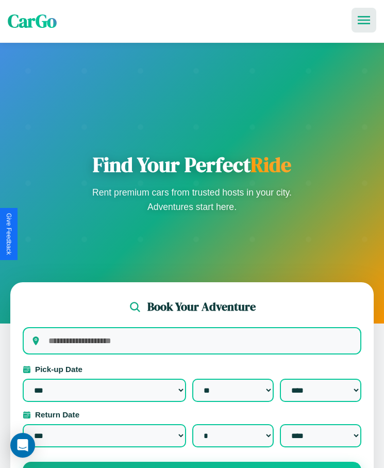 The height and width of the screenshot is (468, 384). Describe the element at coordinates (23, 445) in the screenshot. I see `div: Open Intercom Messenger` at that location.